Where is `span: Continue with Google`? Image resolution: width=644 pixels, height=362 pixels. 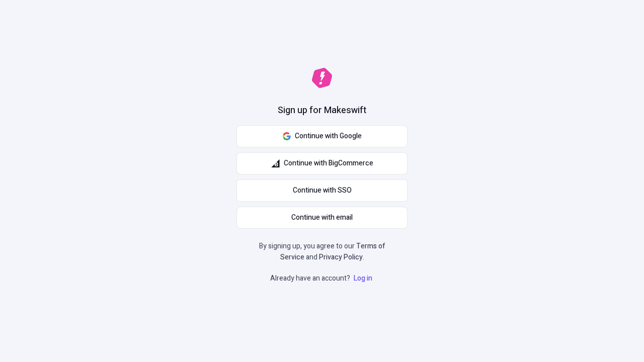 span: Continue with Google is located at coordinates (328, 136).